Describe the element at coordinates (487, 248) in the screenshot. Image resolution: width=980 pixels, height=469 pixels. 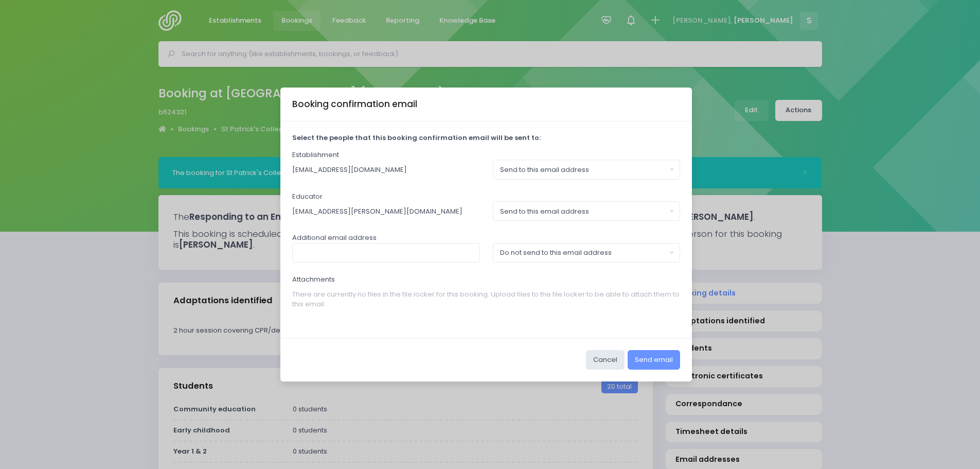
I see `div: Additional email address` at that location.